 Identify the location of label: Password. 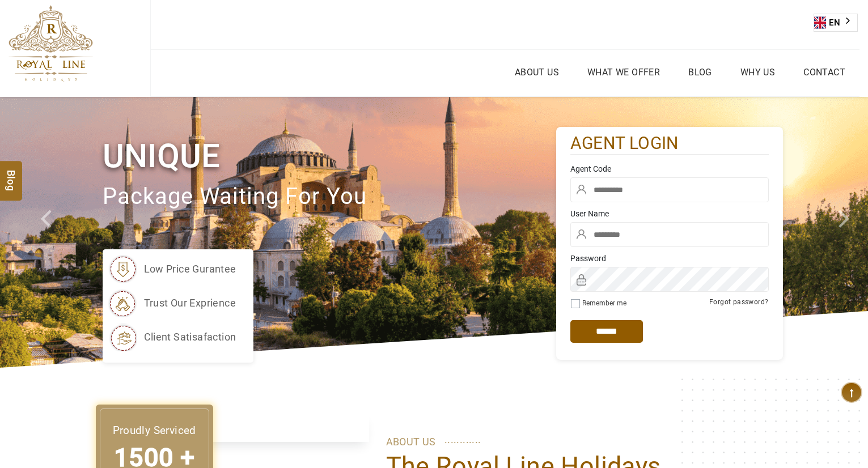
(670, 259).